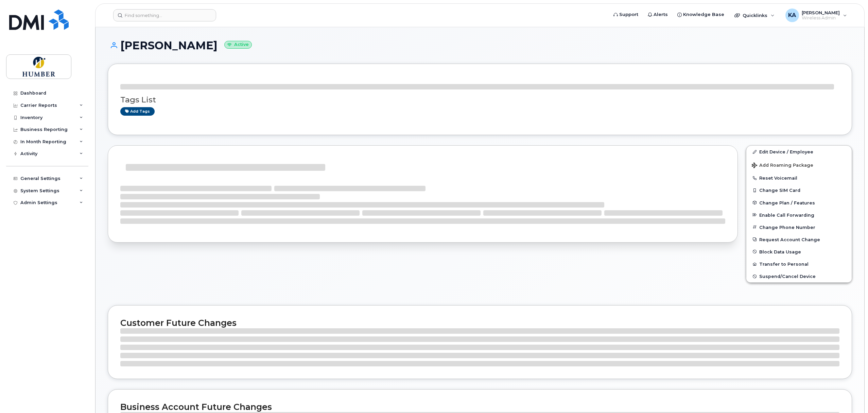 The height and width of the screenshot is (413, 868). I want to click on span: Enable Call Forwarding, so click(787, 214).